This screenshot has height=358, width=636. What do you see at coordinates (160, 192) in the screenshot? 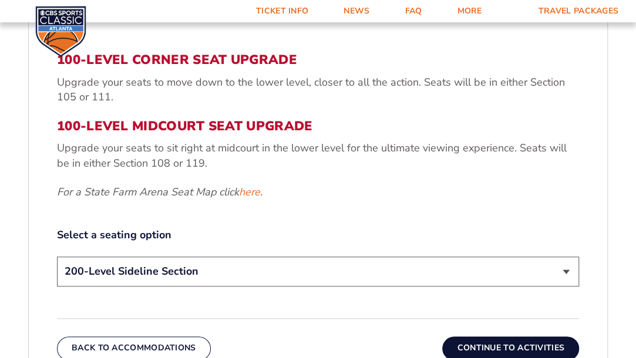
I see `em: For a State Farm Arena Seat Map click .` at bounding box center [160, 192].